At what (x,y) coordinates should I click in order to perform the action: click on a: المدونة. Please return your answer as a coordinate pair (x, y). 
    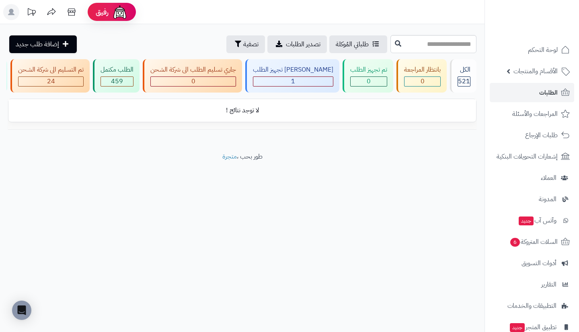
    Looking at the image, I should click on (532, 199).